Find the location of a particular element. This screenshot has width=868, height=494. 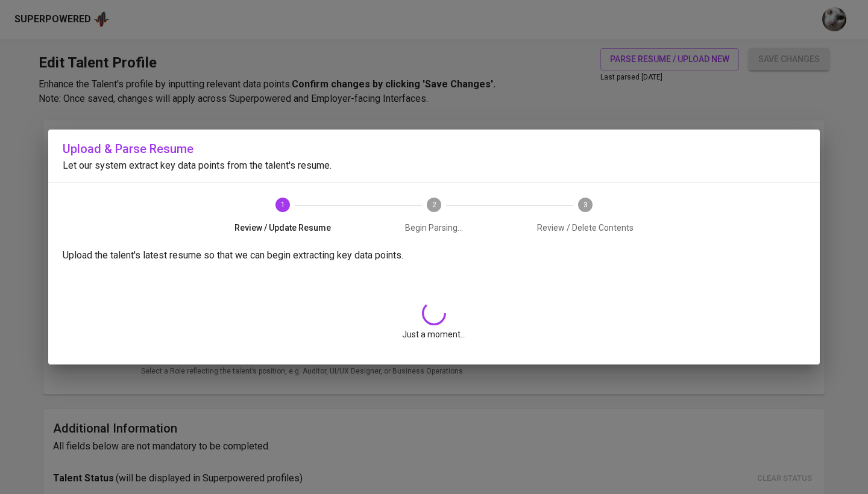

p: Upload the talent's latest resume so that we can begin extracting key data points. is located at coordinates (434, 255).